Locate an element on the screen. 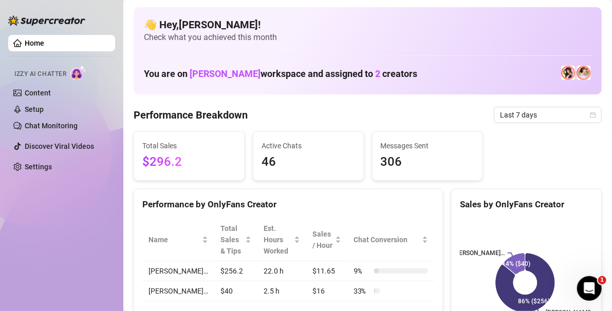 The height and width of the screenshot is (311, 612). div: Sales by OnlyFans Creator is located at coordinates (526, 204).